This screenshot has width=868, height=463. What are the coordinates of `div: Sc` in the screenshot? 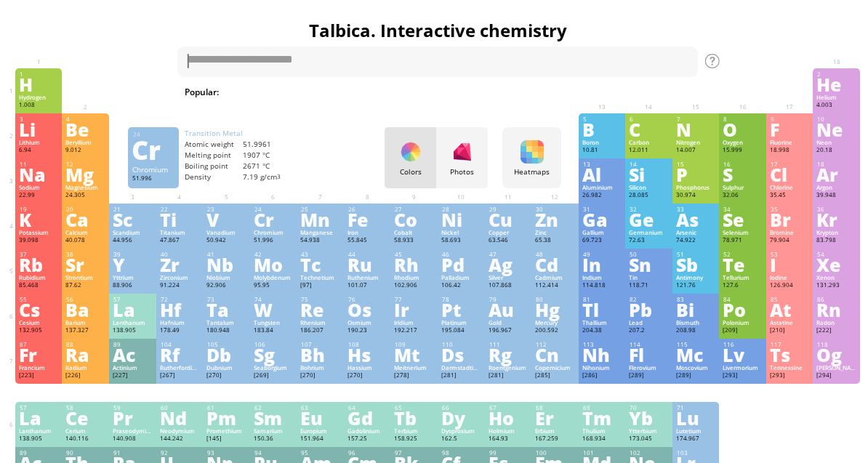 It's located at (132, 219).